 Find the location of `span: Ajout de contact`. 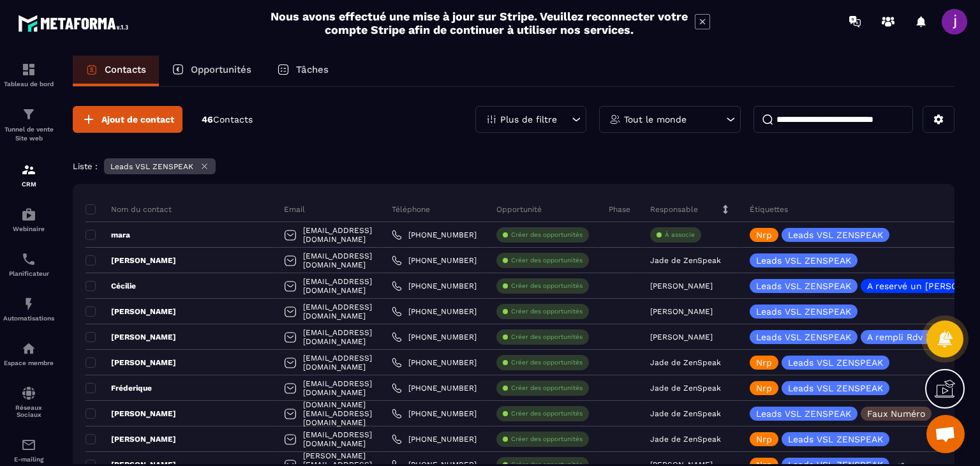

span: Ajout de contact is located at coordinates (138, 119).